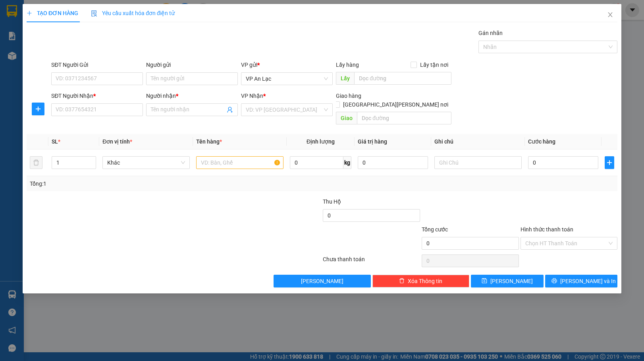 Image resolution: width=644 pixels, height=361 pixels. Describe the element at coordinates (347, 65) in the screenshot. I see `span: Lấy hàng` at that location.